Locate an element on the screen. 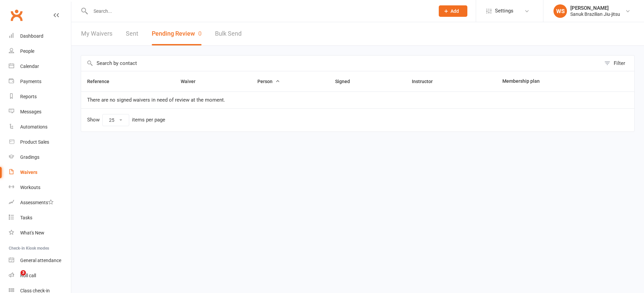 The image size is (644, 293). div: People is located at coordinates (27, 51).